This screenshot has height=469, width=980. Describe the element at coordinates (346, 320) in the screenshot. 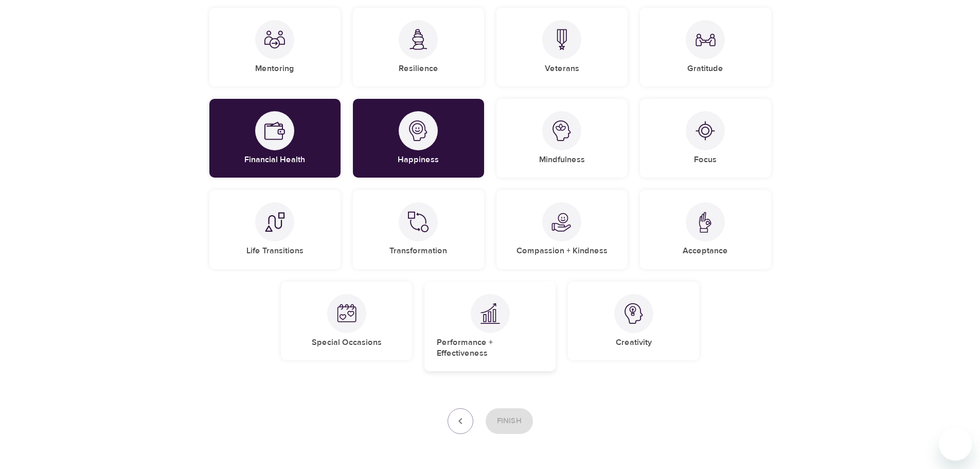

I see `div: Special OccasionsSpecial Occasions` at that location.